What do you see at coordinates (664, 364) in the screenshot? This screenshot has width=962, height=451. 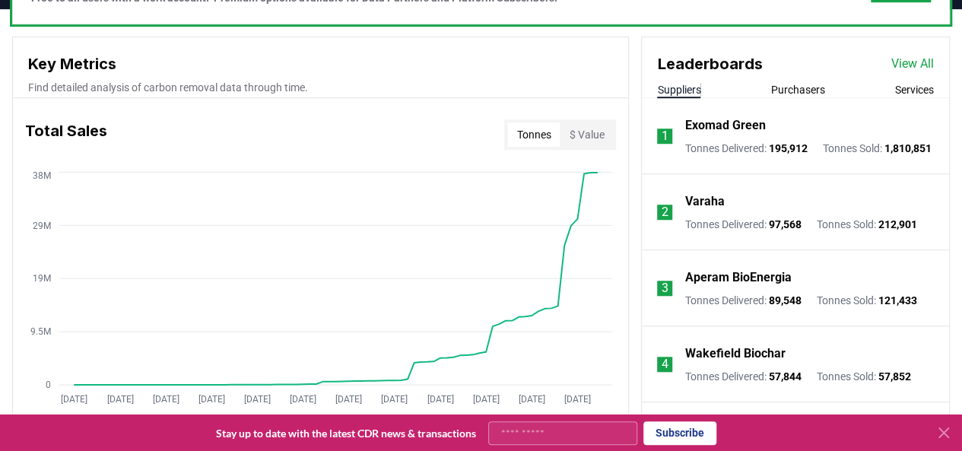 I see `p: 4` at bounding box center [664, 364].